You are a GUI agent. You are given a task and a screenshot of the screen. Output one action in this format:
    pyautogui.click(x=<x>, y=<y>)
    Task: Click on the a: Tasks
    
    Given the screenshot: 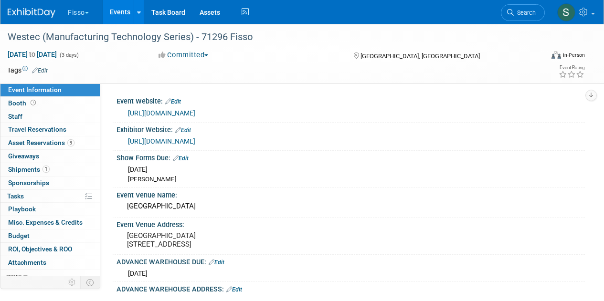 What is the action you would take?
    pyautogui.click(x=50, y=196)
    